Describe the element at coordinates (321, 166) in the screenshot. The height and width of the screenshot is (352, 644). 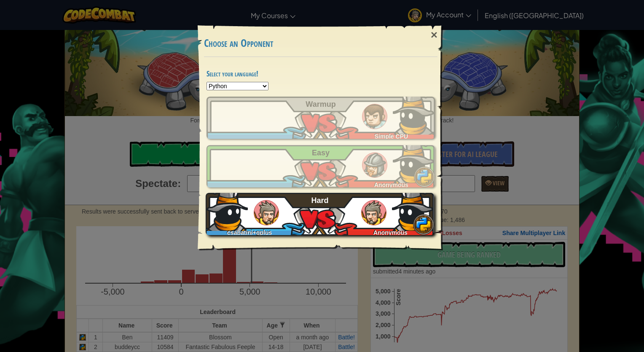
I see `a: Anonymous` at that location.